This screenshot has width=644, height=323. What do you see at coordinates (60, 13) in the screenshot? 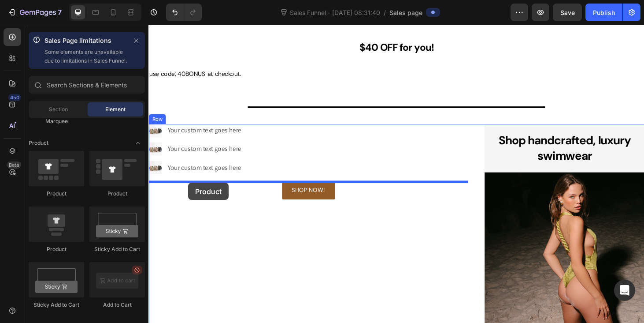
I see `p: 7` at bounding box center [60, 13].